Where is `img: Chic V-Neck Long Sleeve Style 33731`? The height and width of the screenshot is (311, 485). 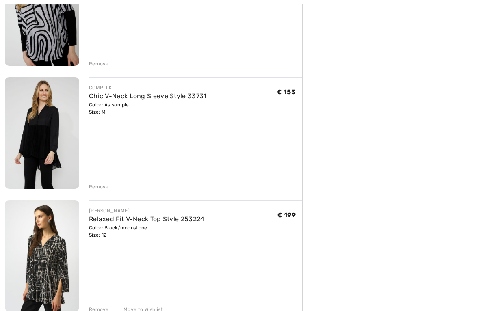
img: Chic V-Neck Long Sleeve Style 33731 is located at coordinates (42, 133).